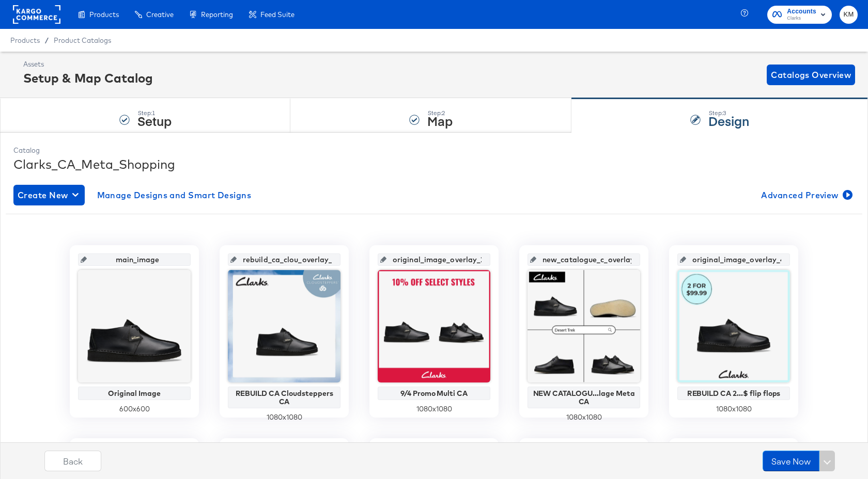 This screenshot has height=479, width=868. I want to click on button: Create New, so click(49, 195).